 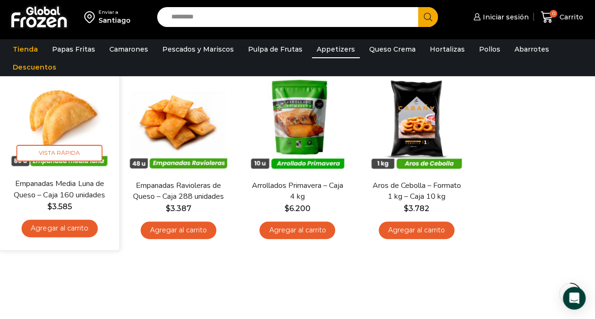 What do you see at coordinates (297, 208) in the screenshot?
I see `bdi: 6.200` at bounding box center [297, 208].